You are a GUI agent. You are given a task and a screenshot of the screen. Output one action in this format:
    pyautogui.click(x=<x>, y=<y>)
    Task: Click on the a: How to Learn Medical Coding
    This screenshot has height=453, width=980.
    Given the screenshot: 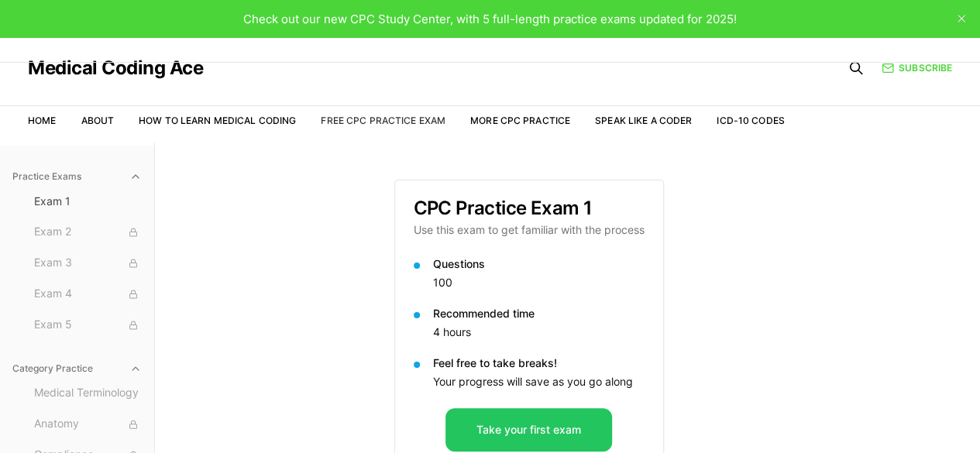 What is the action you would take?
    pyautogui.click(x=217, y=120)
    